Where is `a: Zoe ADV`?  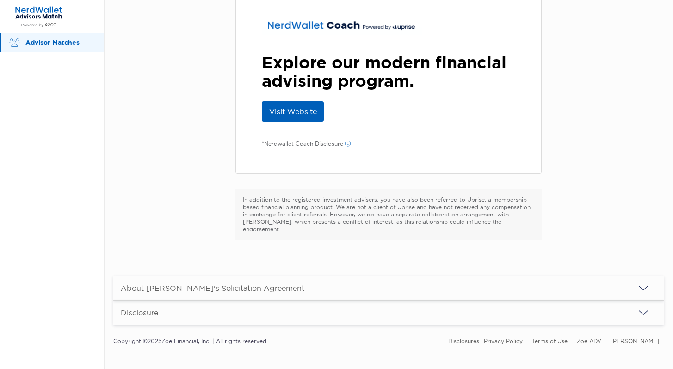 a: Zoe ADV is located at coordinates (588, 341).